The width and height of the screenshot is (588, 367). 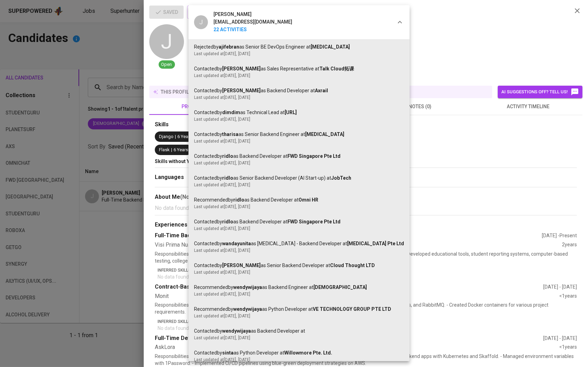 What do you see at coordinates (299, 69) in the screenshot?
I see `div: Contacted by as Sales Representative at` at bounding box center [299, 69].